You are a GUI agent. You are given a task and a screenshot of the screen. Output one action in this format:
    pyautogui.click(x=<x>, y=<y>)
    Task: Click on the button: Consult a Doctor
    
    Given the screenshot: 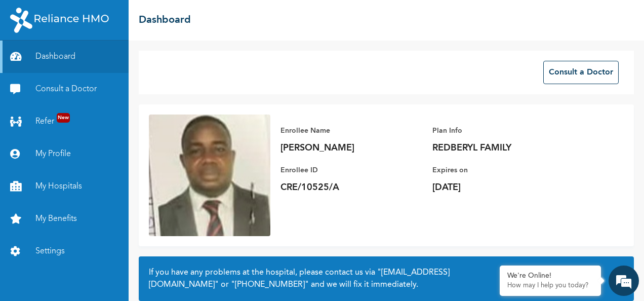 What is the action you would take?
    pyautogui.click(x=581, y=72)
    